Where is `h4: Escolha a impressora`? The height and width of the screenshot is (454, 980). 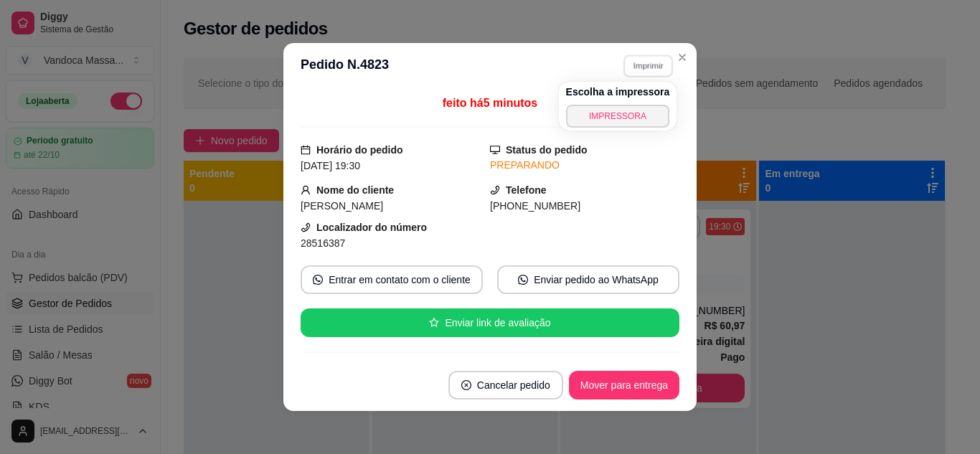
h4: Escolha a impressora is located at coordinates (618, 92).